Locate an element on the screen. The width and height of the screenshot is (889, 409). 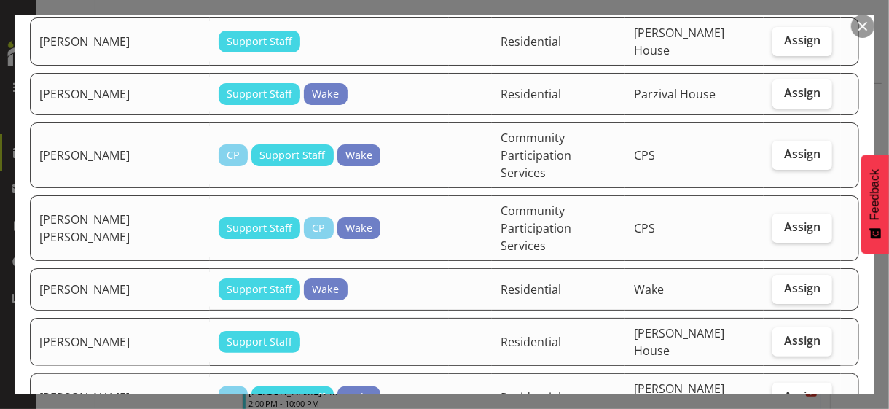
button: Feedback - Show survey is located at coordinates (875, 204).